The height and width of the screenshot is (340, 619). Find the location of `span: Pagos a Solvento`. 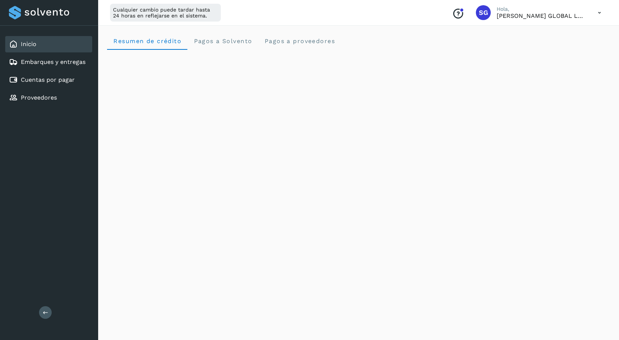

span: Pagos a Solvento is located at coordinates (223, 41).